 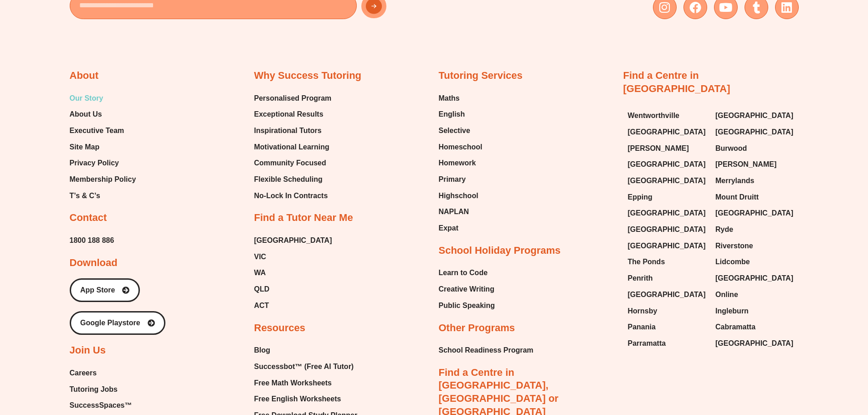 I want to click on a: WA, so click(x=293, y=273).